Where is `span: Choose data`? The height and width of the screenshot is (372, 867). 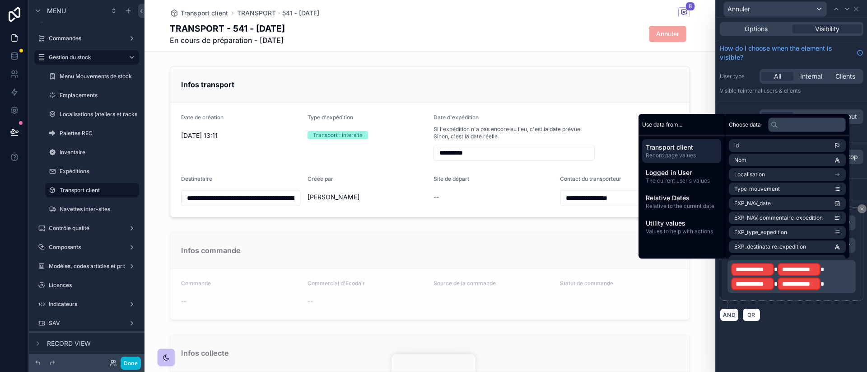
span: Choose data is located at coordinates (745, 125).